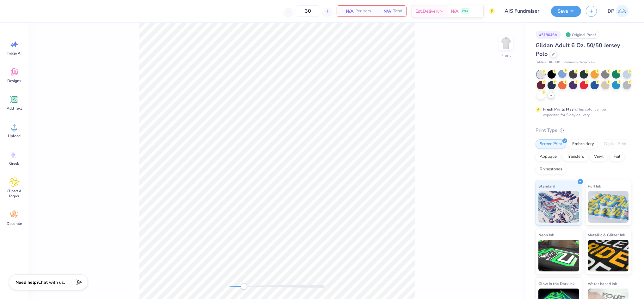 This screenshot has width=644, height=299. Describe the element at coordinates (363, 11) in the screenshot. I see `span: Per Item` at that location.